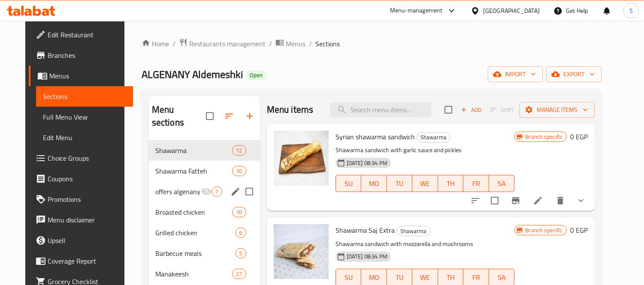 This screenshot has height=285, width=644. What do you see at coordinates (204, 233) in the screenshot?
I see `div: Grilled chicken6` at bounding box center [204, 233].